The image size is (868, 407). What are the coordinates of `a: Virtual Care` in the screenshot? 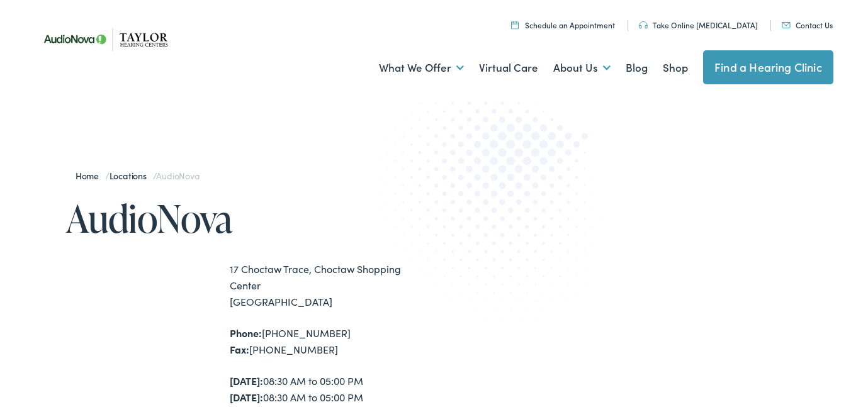 It's located at (509, 68).